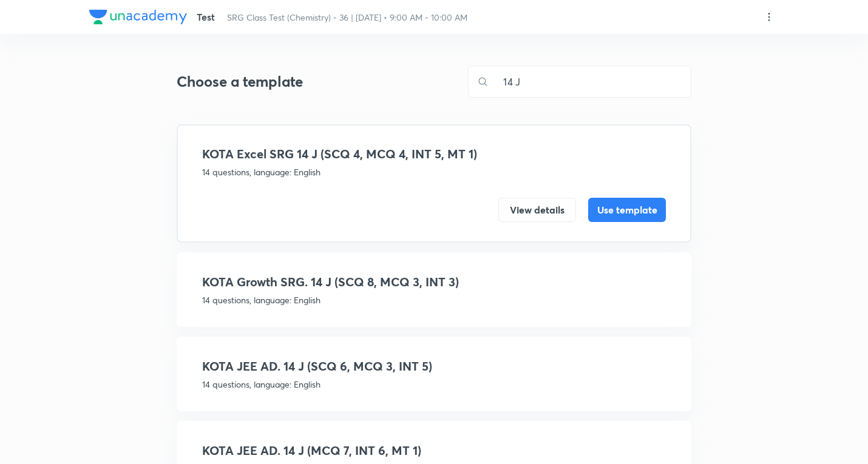 Image resolution: width=868 pixels, height=464 pixels. Describe the element at coordinates (303, 81) in the screenshot. I see `h3: Choose a template` at that location.